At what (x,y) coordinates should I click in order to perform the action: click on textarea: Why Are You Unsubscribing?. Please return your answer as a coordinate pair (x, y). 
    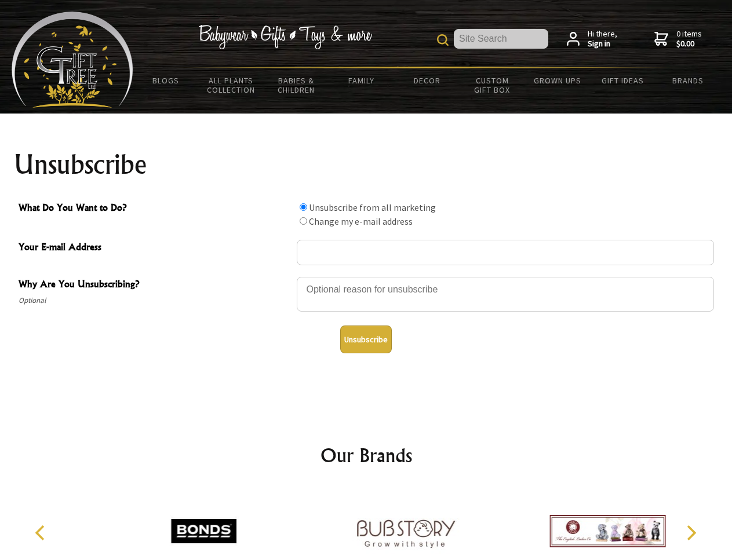
    Looking at the image, I should click on (505, 294).